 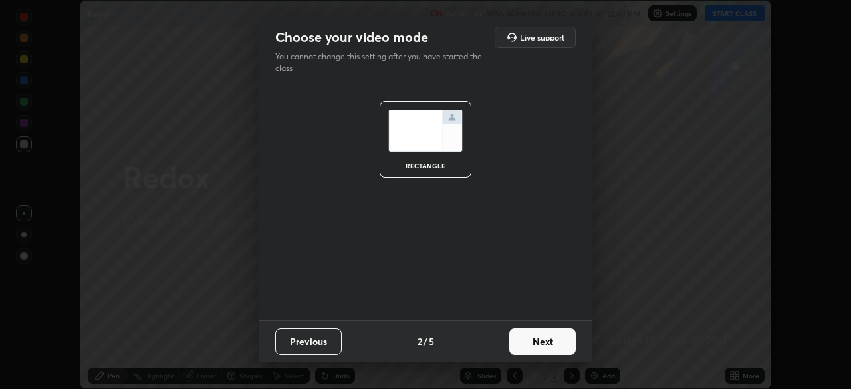 I want to click on h4: 2, so click(x=419, y=341).